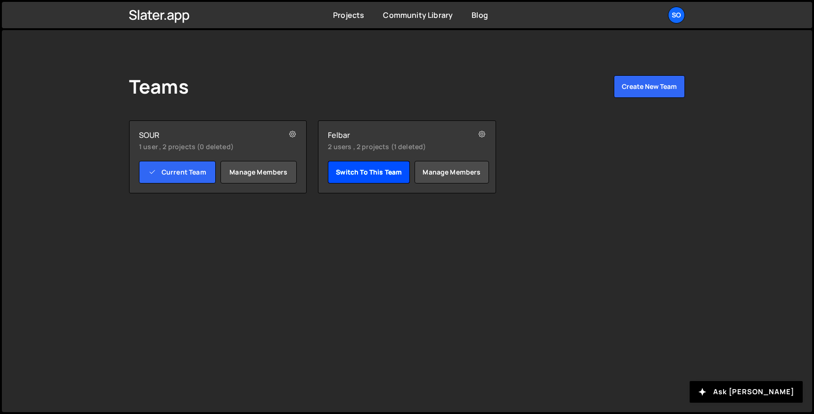 The height and width of the screenshot is (414, 814). I want to click on button: Create New Team, so click(649, 87).